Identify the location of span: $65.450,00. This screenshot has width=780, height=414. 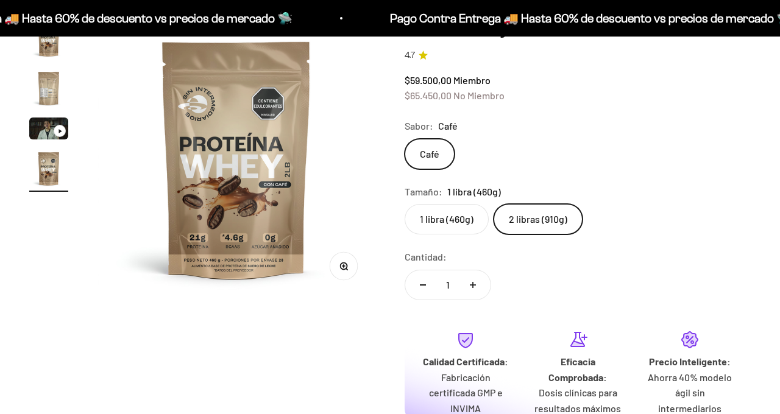
(428, 95).